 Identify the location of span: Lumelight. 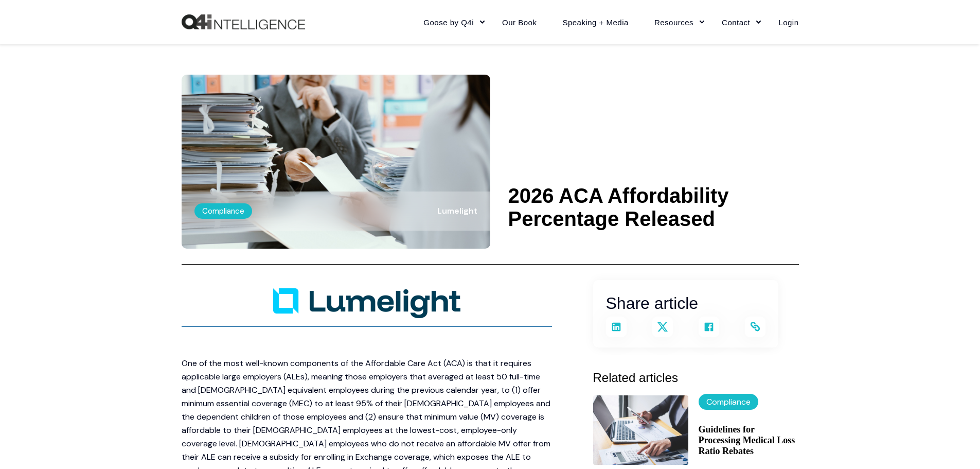
(457, 210).